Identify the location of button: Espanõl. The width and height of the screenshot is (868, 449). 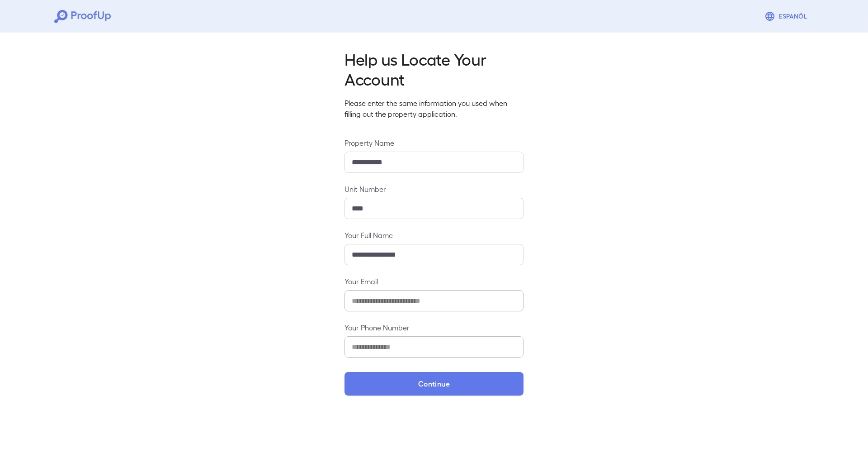
(787, 17).